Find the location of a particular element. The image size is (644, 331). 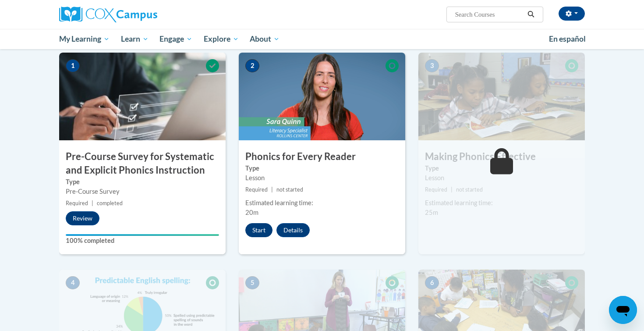

img: Cox Campus is located at coordinates (108, 14).